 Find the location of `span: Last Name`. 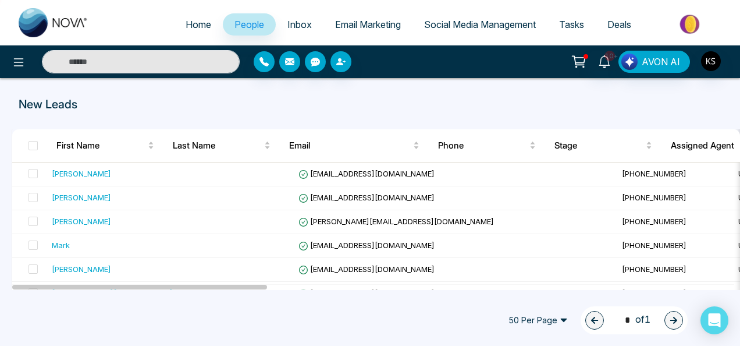

span: Last Name is located at coordinates (217, 146).